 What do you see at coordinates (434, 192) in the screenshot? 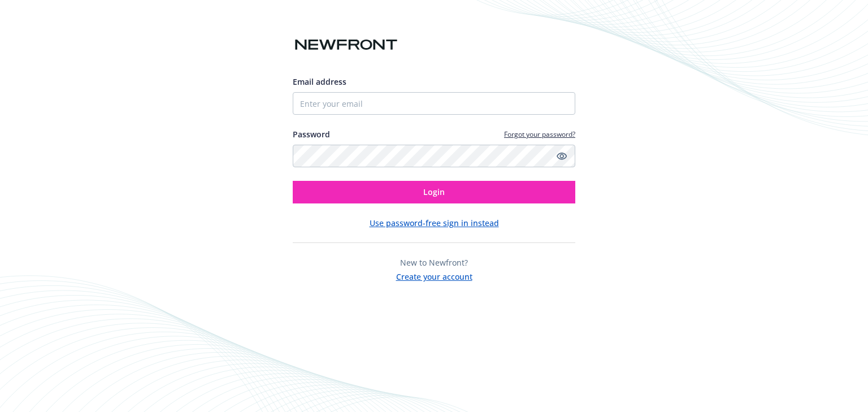
I see `button: Login` at bounding box center [434, 192].